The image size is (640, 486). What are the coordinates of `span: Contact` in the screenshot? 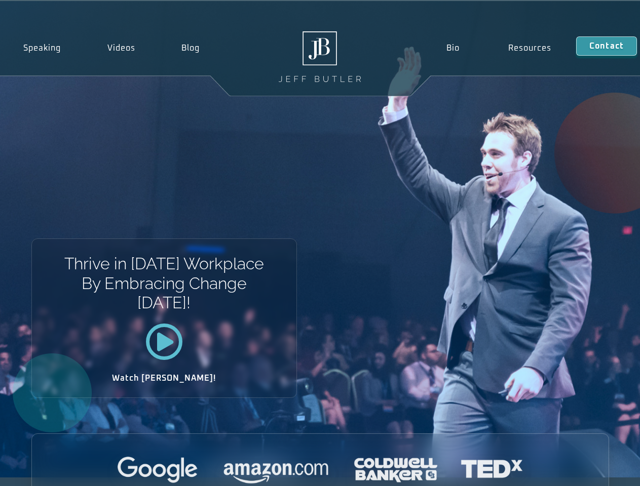 It's located at (606, 46).